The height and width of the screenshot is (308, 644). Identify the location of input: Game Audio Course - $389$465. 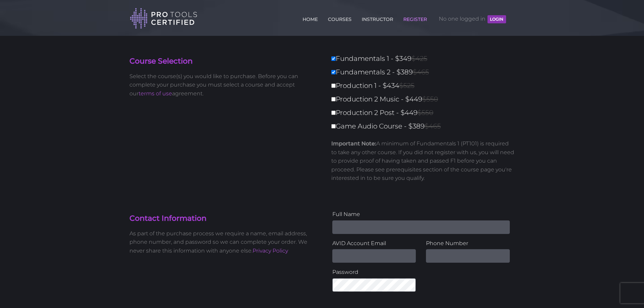
(333, 126).